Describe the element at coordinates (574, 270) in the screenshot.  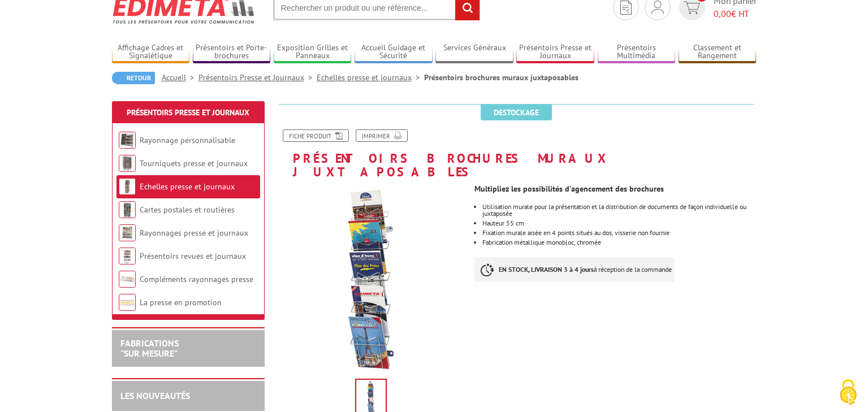
I see `p: à réception de la commande` at that location.